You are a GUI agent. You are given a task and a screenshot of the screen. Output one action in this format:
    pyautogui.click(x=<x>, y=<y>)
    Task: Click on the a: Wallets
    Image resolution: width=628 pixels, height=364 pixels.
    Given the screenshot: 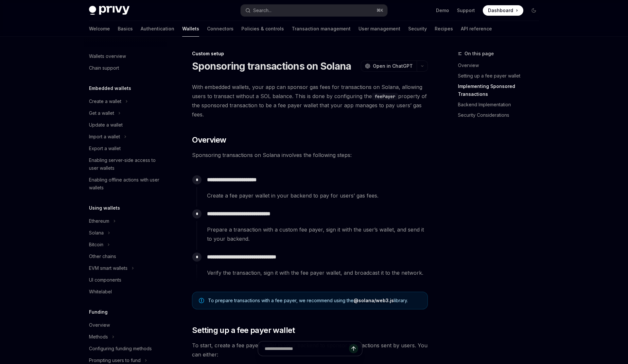 What is the action you would take?
    pyautogui.click(x=191, y=29)
    